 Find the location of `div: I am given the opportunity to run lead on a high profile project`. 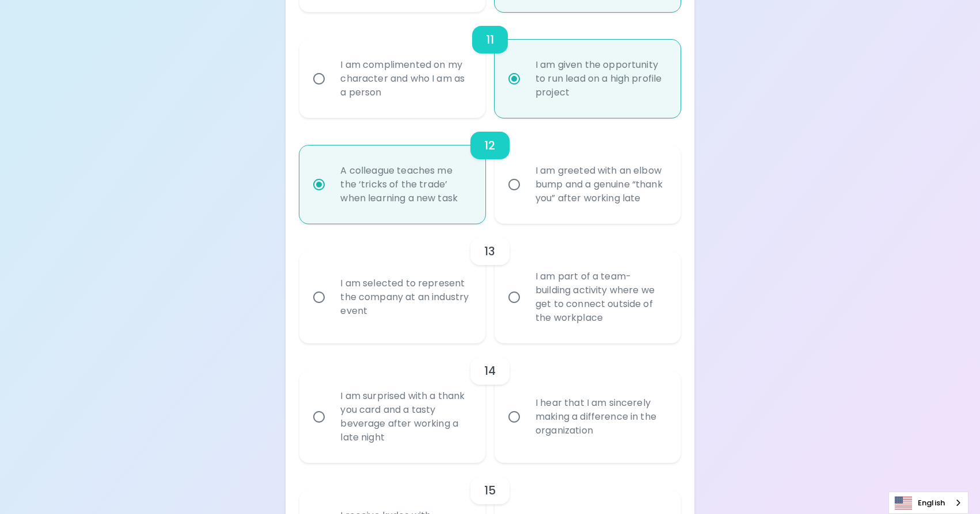

div: I am given the opportunity to run lead on a high profile project is located at coordinates (600, 79).